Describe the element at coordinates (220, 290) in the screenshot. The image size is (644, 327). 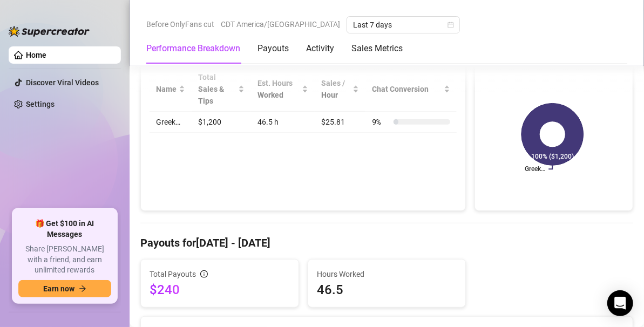
I see `span: $240` at that location.